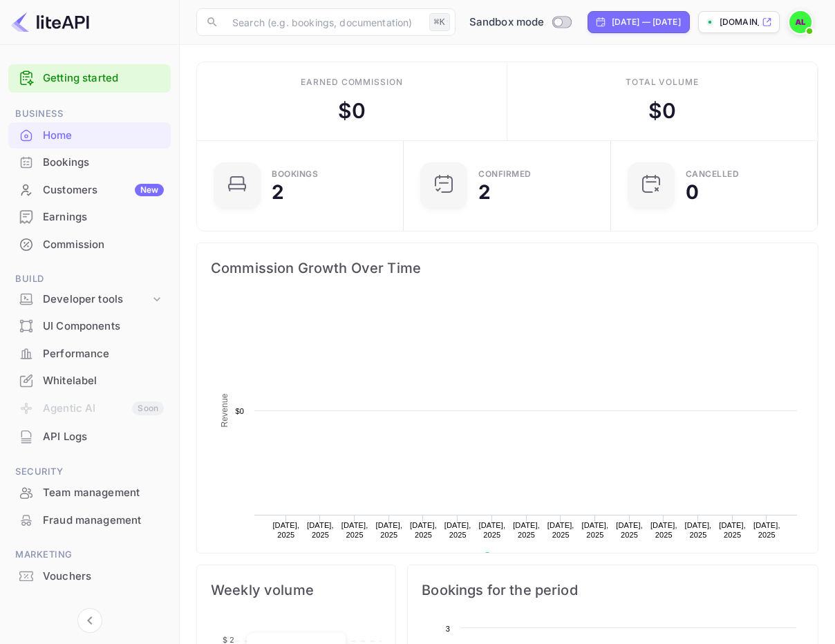  I want to click on a: API Logs, so click(89, 436).